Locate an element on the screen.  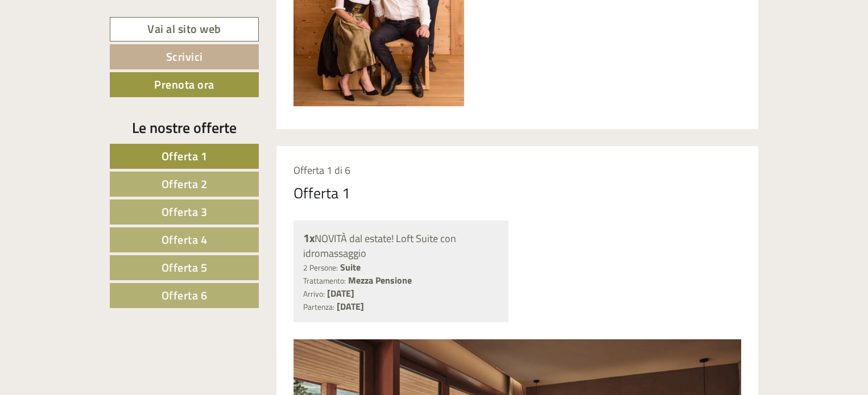
a: Vai al sito web is located at coordinates (185, 29).